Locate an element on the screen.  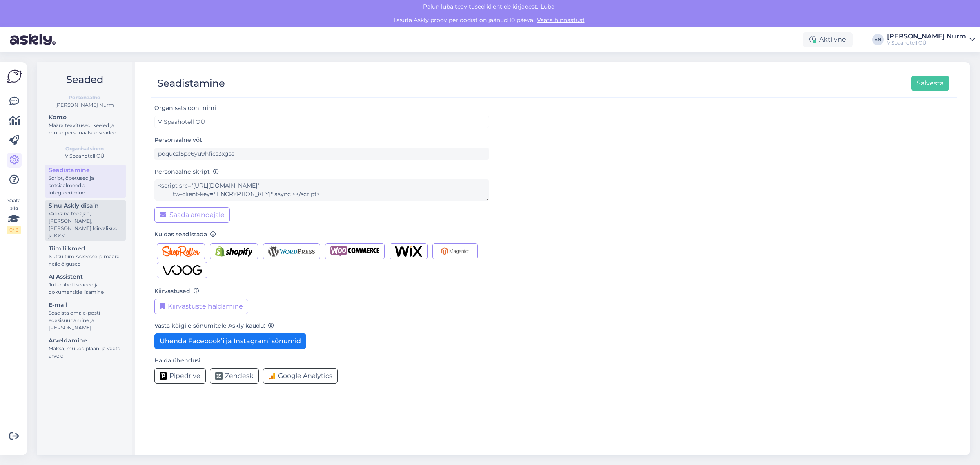
div: E-mail is located at coordinates (85, 305).